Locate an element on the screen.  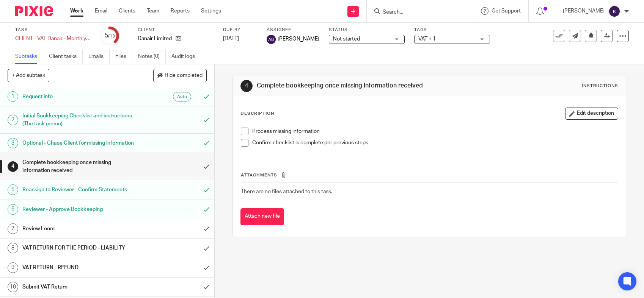
a: Clients is located at coordinates (127, 11).